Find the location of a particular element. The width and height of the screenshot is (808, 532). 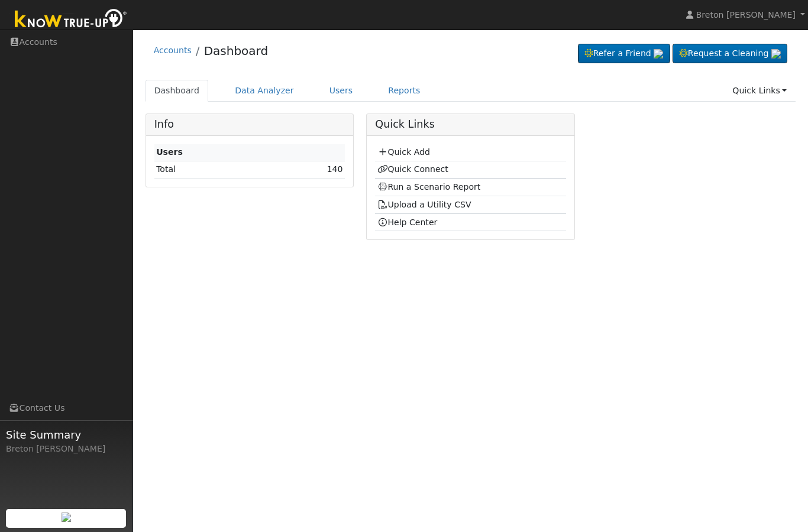

a: Accounts is located at coordinates (173, 51).